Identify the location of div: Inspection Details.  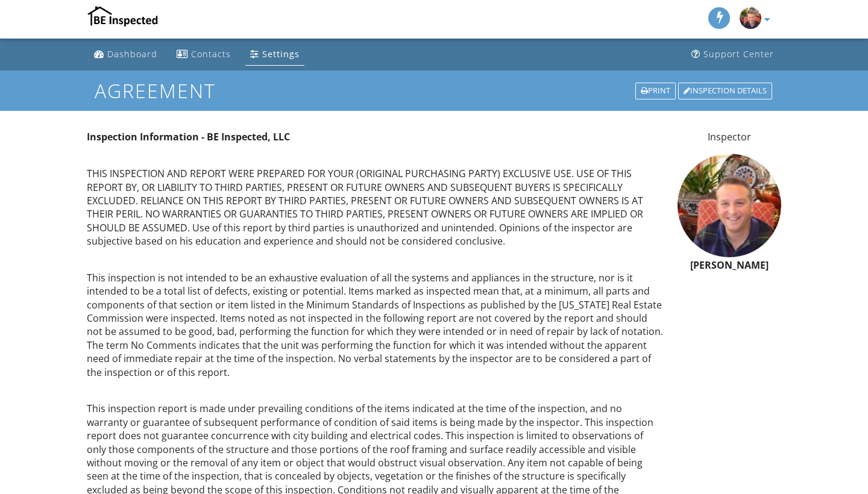
(725, 91).